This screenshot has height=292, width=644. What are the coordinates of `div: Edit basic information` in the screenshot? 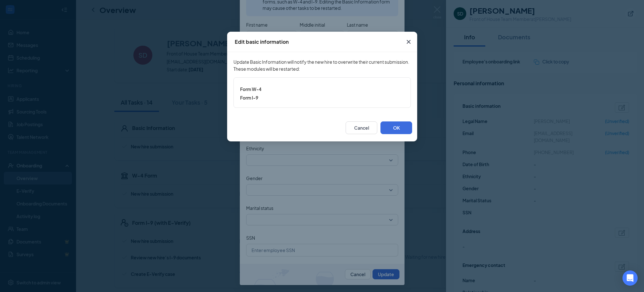 It's located at (261, 42).